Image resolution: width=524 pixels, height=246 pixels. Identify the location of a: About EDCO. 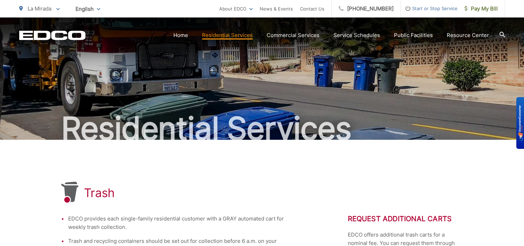
(236, 9).